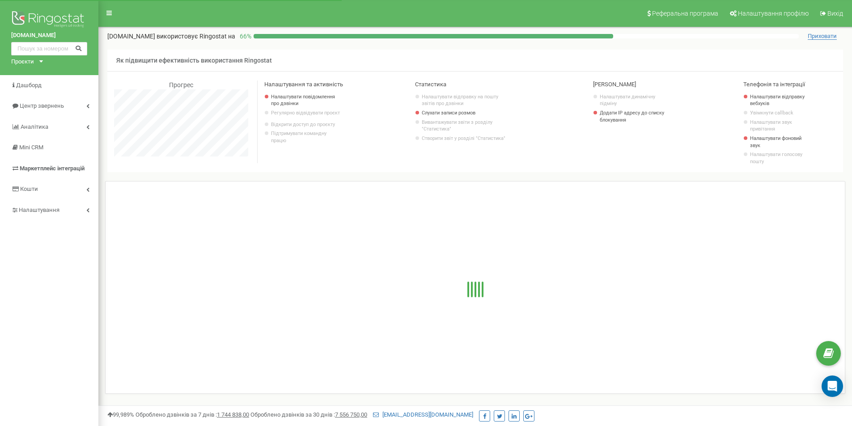 This screenshot has height=426, width=852. What do you see at coordinates (465, 139) in the screenshot?
I see `a: Створити звіт у розділі "Статистика"` at bounding box center [465, 139].